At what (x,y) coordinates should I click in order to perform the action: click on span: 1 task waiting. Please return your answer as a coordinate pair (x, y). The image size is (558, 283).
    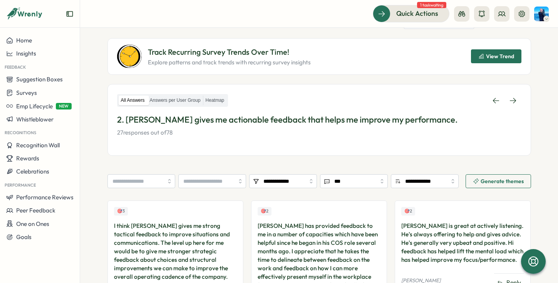
    Looking at the image, I should click on (432, 5).